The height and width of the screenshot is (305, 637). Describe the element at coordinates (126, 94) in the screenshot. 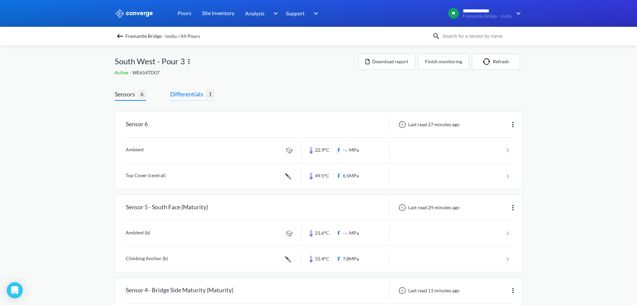

I see `span: Sensors` at that location.